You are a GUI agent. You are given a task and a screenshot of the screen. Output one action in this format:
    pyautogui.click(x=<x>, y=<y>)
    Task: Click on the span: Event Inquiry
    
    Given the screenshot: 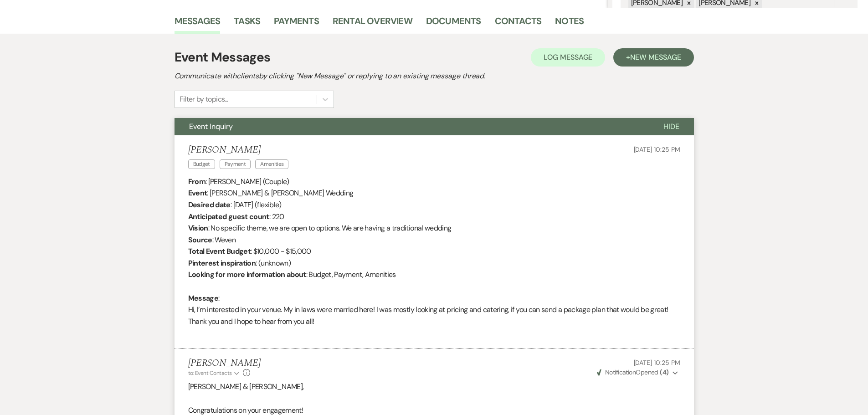 What is the action you would take?
    pyautogui.click(x=211, y=126)
    